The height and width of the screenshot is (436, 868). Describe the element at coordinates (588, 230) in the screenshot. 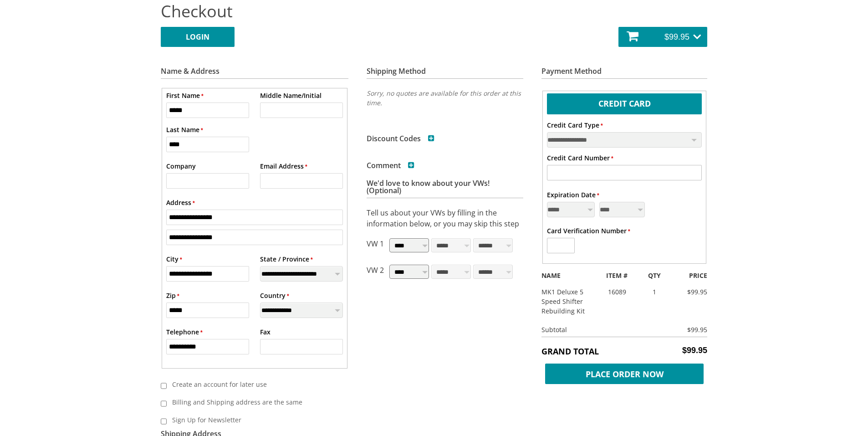

I see `label: Card Verification Number` at that location.